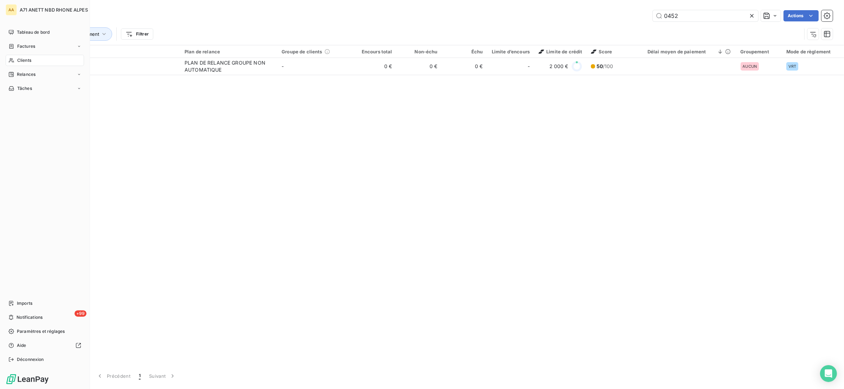 The image size is (844, 389). What do you see at coordinates (24, 60) in the screenshot?
I see `span: Clients` at bounding box center [24, 60].